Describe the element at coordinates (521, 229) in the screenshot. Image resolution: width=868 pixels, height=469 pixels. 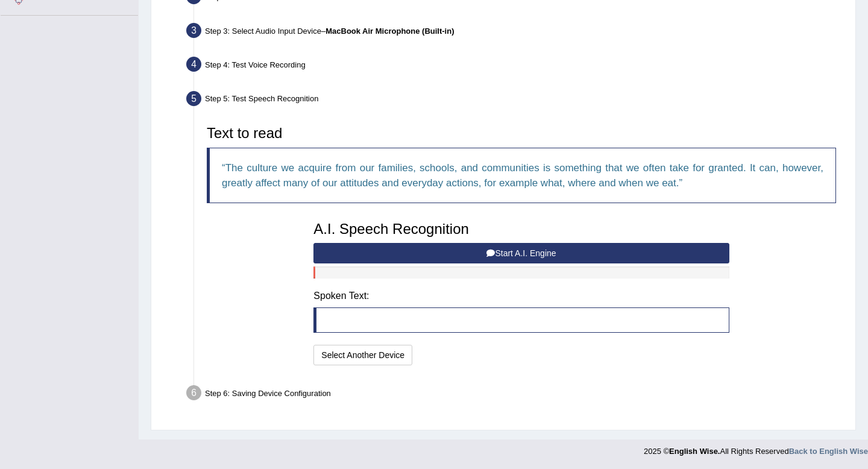
I see `h3: A.I. Speech Recognition` at that location.